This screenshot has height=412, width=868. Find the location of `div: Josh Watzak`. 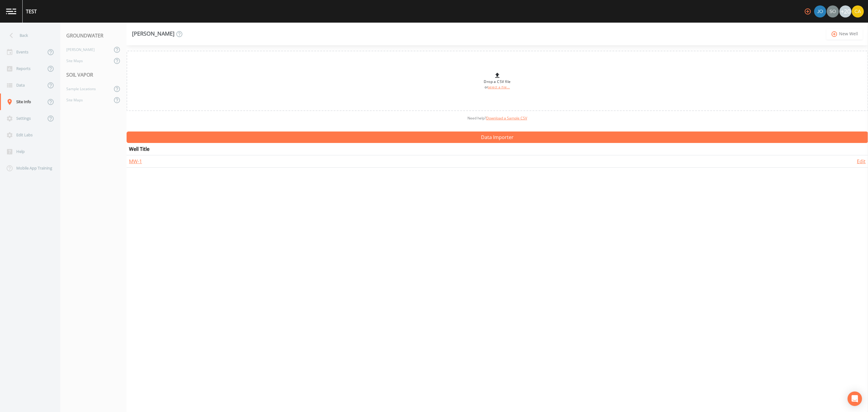

div: Josh Watzak is located at coordinates (820, 11).